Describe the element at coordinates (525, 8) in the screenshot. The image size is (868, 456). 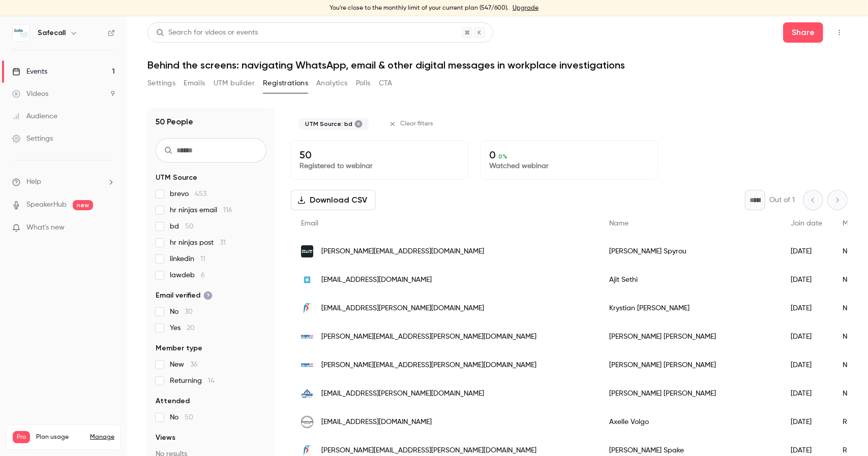
I see `a: Upgrade` at that location.